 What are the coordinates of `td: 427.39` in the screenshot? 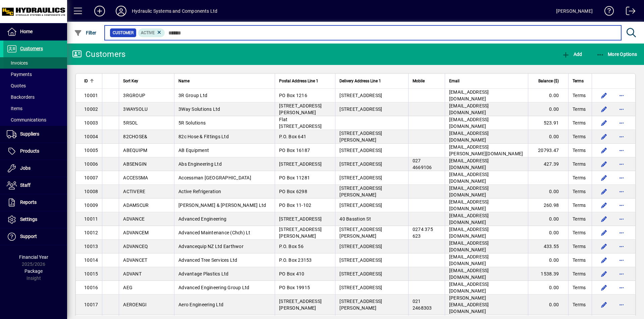 It's located at (548, 164).